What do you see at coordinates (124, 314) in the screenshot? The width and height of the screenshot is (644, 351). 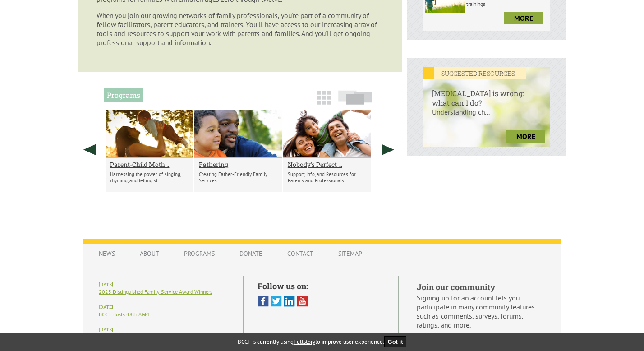 I see `a: BCCF Hosts 48th AGM` at bounding box center [124, 314].